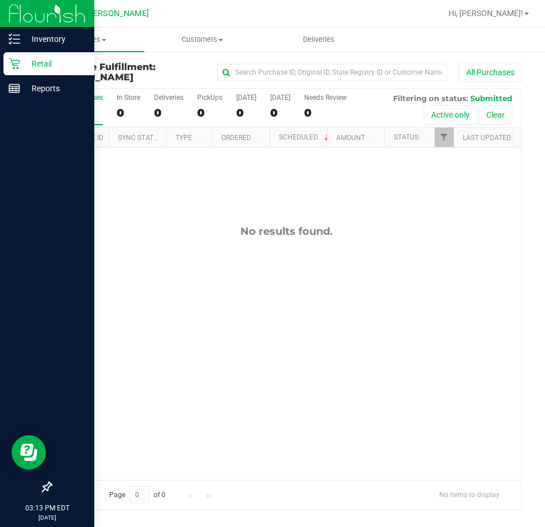 Image resolution: width=545 pixels, height=527 pixels. I want to click on a: Ordered, so click(236, 138).